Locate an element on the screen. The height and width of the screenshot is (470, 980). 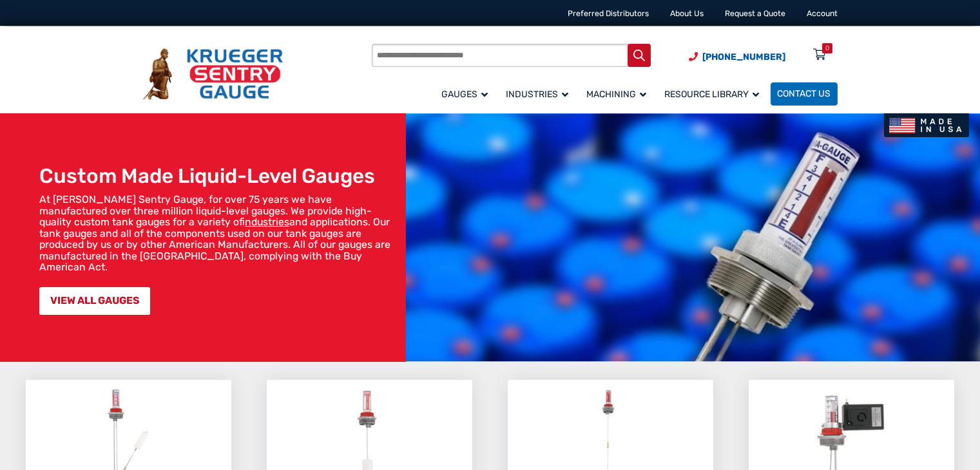
h1: Custom Made Liquid-Level Gauges is located at coordinates (220, 176).